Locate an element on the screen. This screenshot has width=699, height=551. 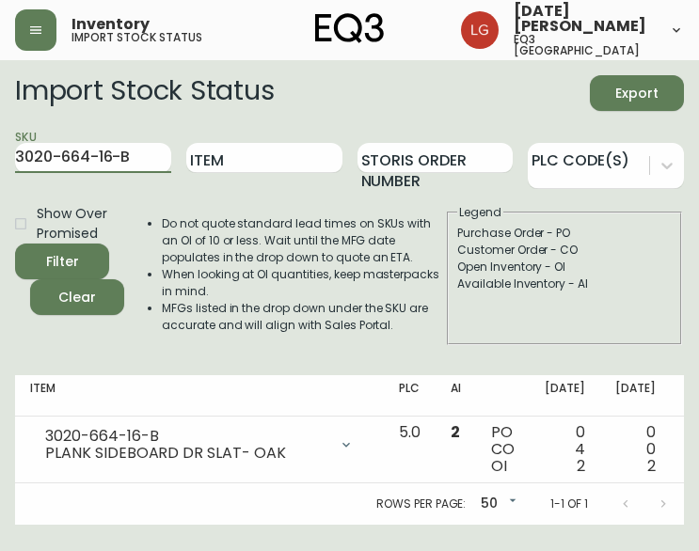
p: 1-1 of 1 is located at coordinates (569, 504).